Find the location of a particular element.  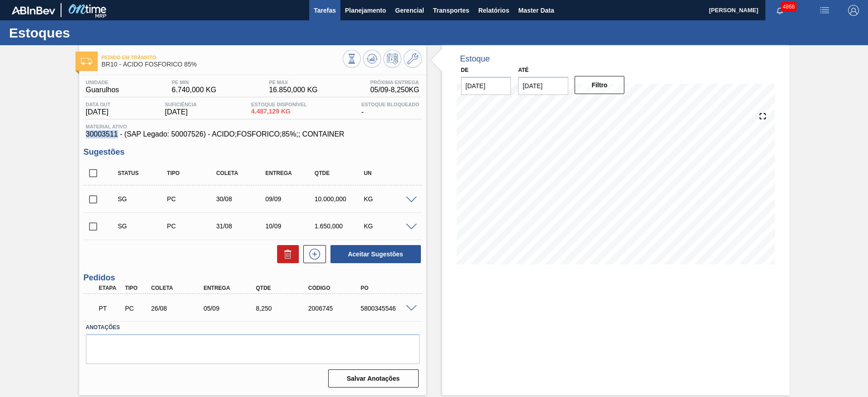

div: 09/09/2025 is located at coordinates (291, 198).